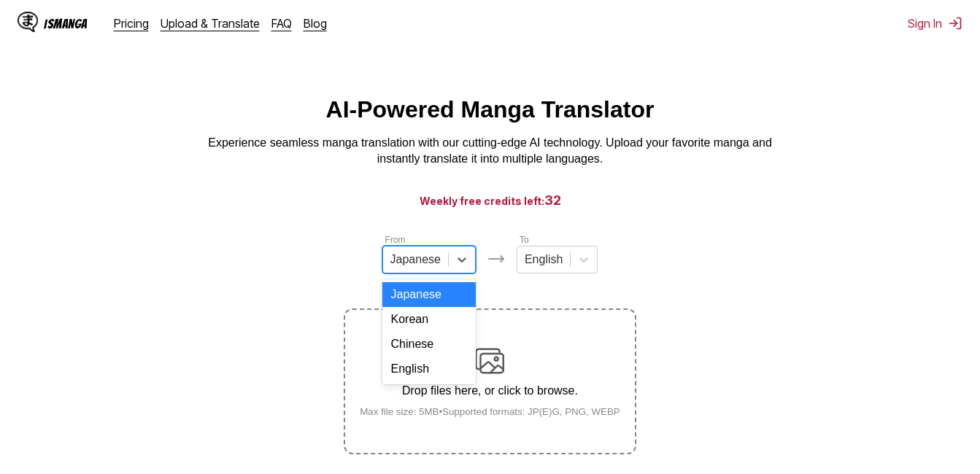  Describe the element at coordinates (429, 369) in the screenshot. I see `div: English` at that location.